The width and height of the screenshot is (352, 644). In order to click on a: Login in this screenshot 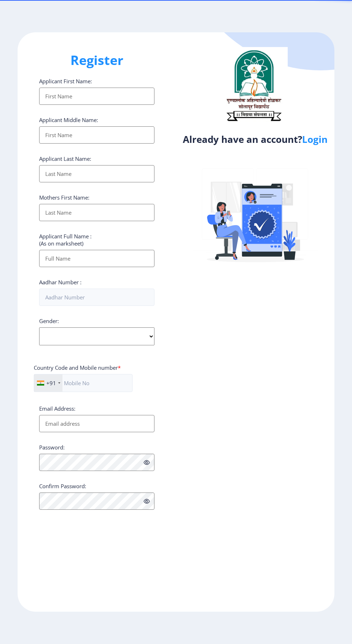, I will do `click(315, 139)`.